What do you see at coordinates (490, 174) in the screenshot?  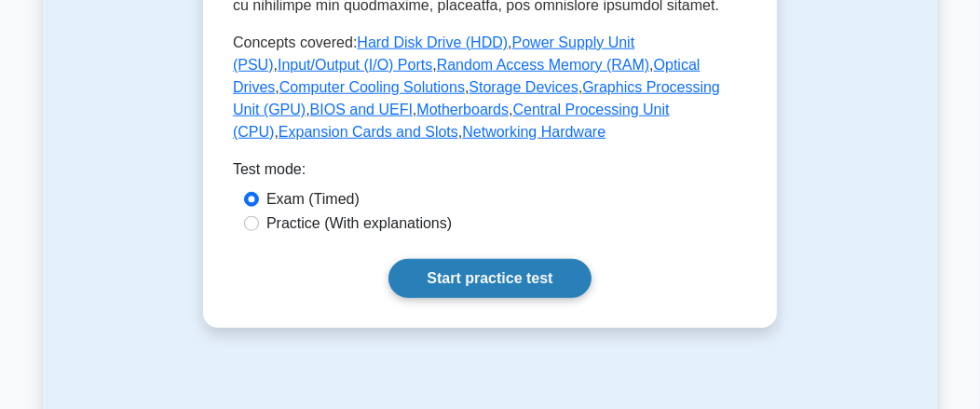 I see `div: Test mode:` at bounding box center [490, 174].